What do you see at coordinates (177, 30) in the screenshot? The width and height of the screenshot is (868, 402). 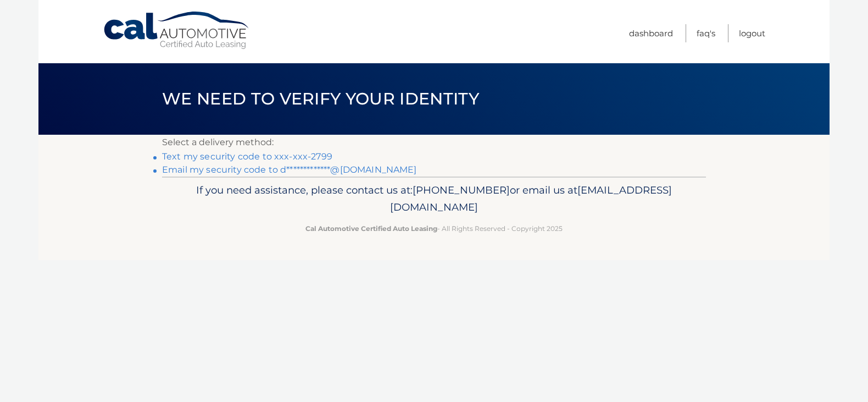 I see `a: Cal Automotive` at bounding box center [177, 30].